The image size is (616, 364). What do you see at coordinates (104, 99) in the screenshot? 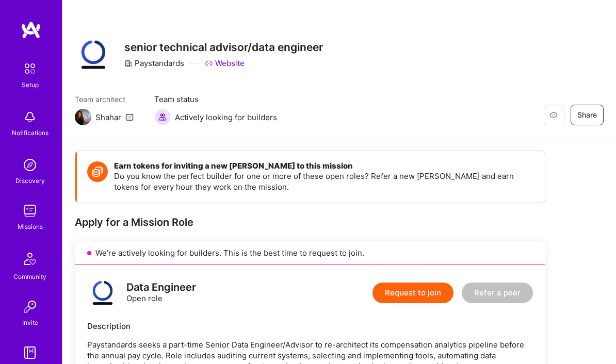
I see `span: Team architect` at bounding box center [104, 99].